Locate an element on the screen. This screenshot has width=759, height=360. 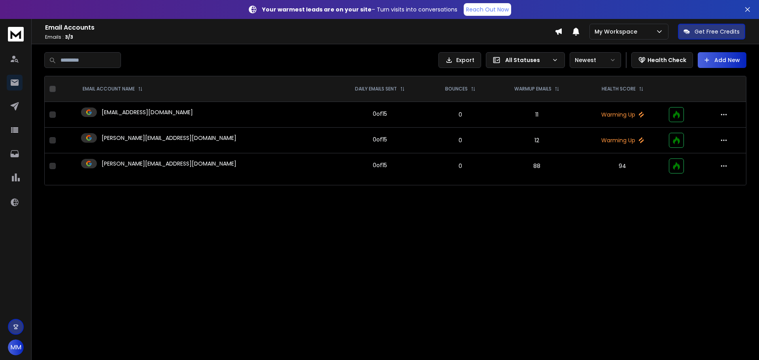
button: Export is located at coordinates (460, 60).